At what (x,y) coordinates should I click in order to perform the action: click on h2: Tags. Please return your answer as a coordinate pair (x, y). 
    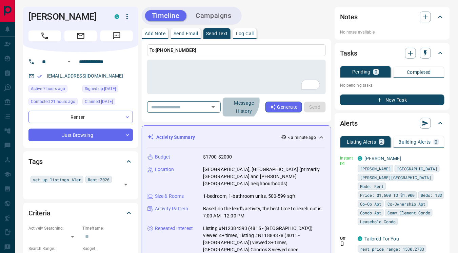
    Looking at the image, I should click on (36, 162).